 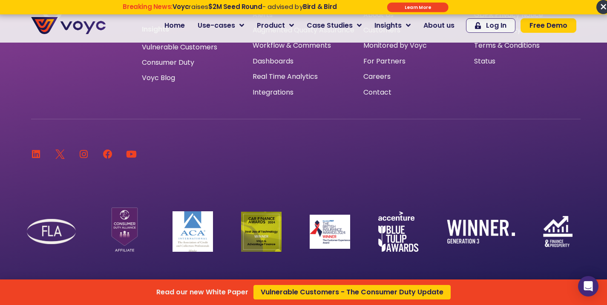 What do you see at coordinates (235, 6) in the screenshot?
I see `strong: $2M Seed Round` at bounding box center [235, 6].